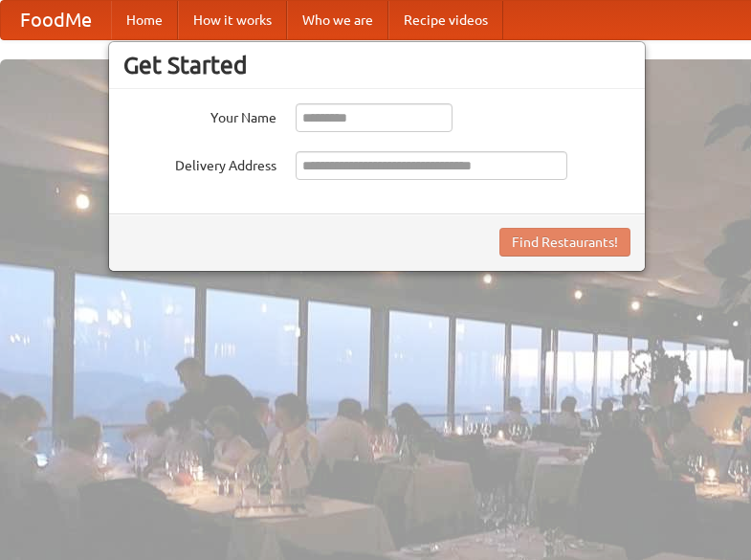  I want to click on a: Home, so click(145, 20).